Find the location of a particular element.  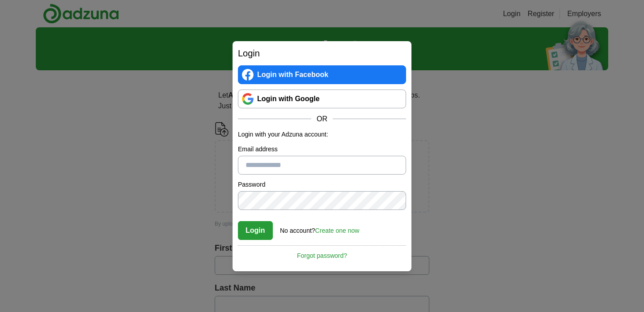

a: Create one now is located at coordinates (337, 231).